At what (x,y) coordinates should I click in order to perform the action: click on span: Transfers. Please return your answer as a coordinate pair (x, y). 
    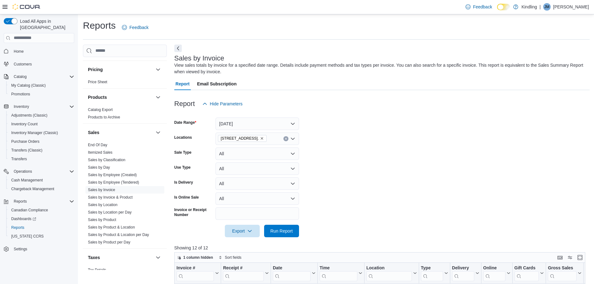
    Looking at the image, I should click on (41, 159).